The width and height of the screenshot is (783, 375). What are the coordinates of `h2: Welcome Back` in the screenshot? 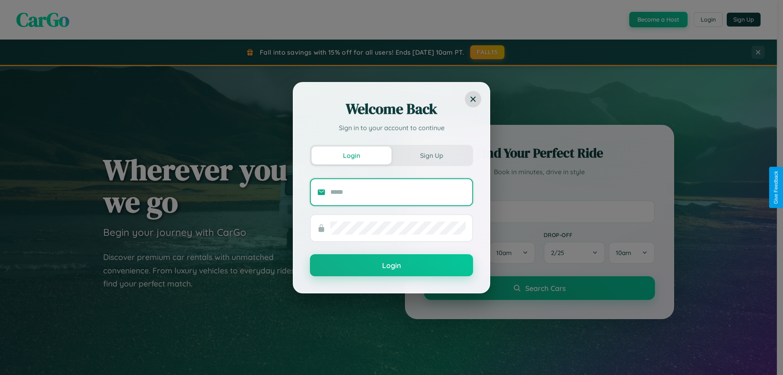 It's located at (392, 109).